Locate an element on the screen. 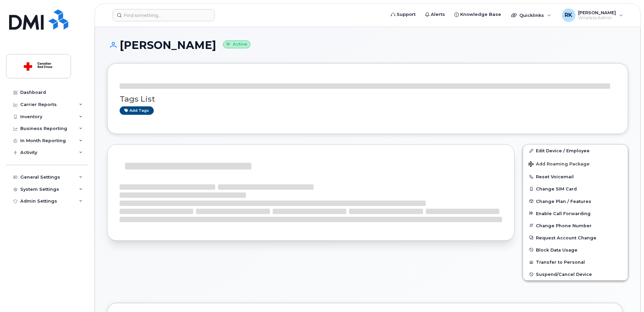  span: Change Plan / Features is located at coordinates (563, 201).